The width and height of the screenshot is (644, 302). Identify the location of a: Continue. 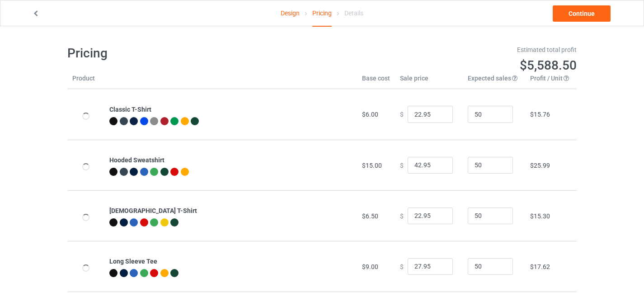
(582, 14).